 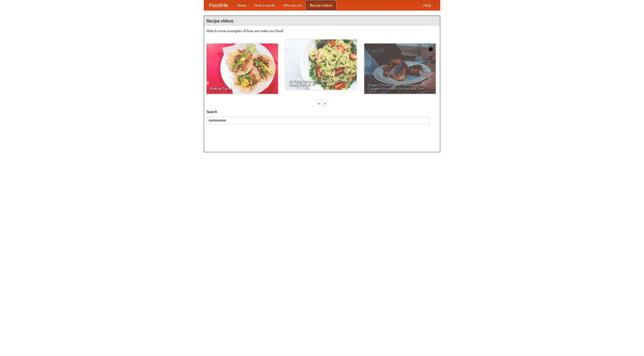 What do you see at coordinates (218, 5) in the screenshot?
I see `a: FoodMe` at bounding box center [218, 5].